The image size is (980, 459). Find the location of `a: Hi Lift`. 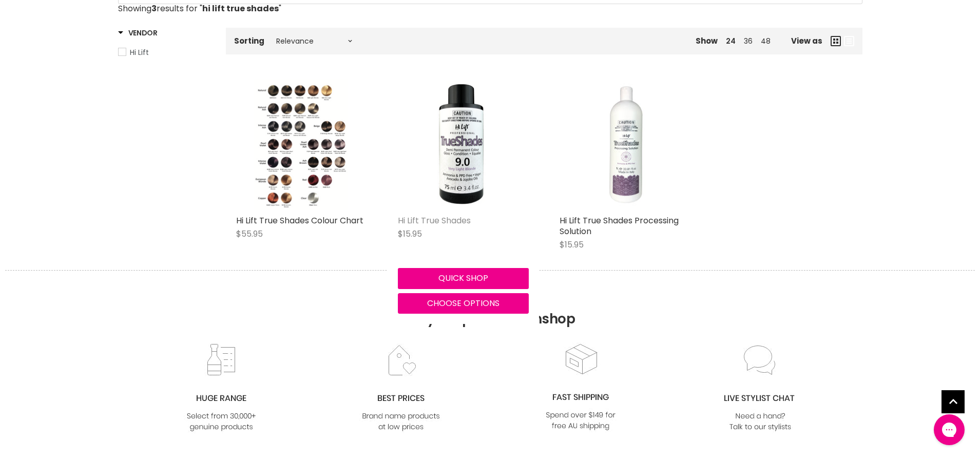

a: Hi Lift is located at coordinates (166, 52).